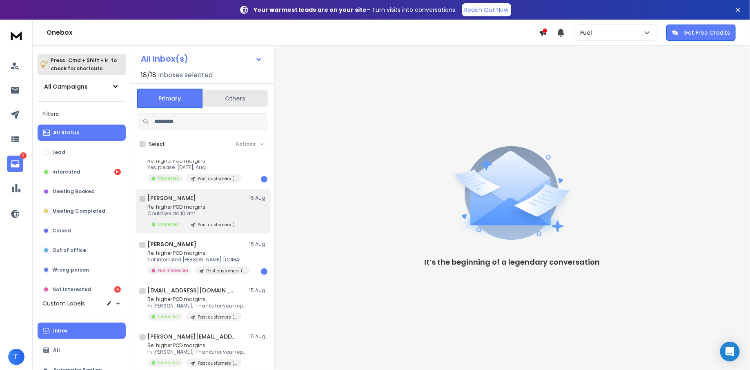  Describe the element at coordinates (79, 211) in the screenshot. I see `p: Meeting Completed` at that location.